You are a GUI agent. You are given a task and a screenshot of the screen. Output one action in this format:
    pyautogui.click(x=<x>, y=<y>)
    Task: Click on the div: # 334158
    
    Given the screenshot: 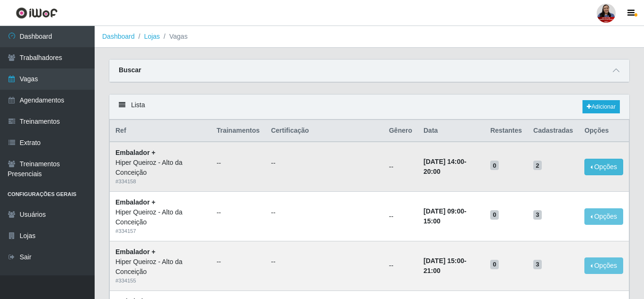 What is the action you would take?
    pyautogui.click(x=160, y=181)
    